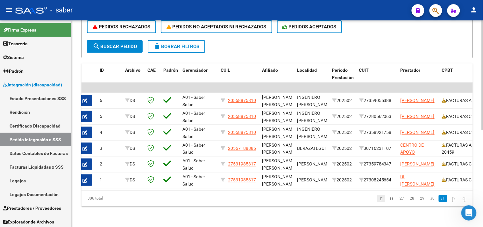 This screenshot has height=227, width=483. What do you see at coordinates (195, 70) in the screenshot?
I see `span: Gerenciador` at bounding box center [195, 70].